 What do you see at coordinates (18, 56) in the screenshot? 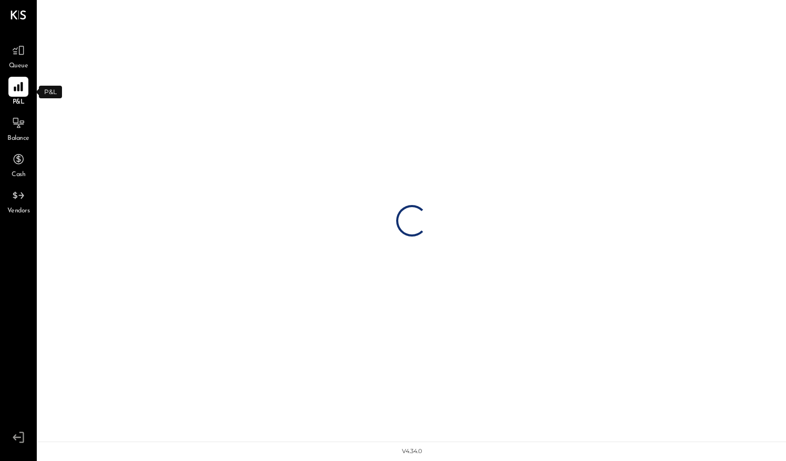
I see `a: Queue` at bounding box center [18, 56].